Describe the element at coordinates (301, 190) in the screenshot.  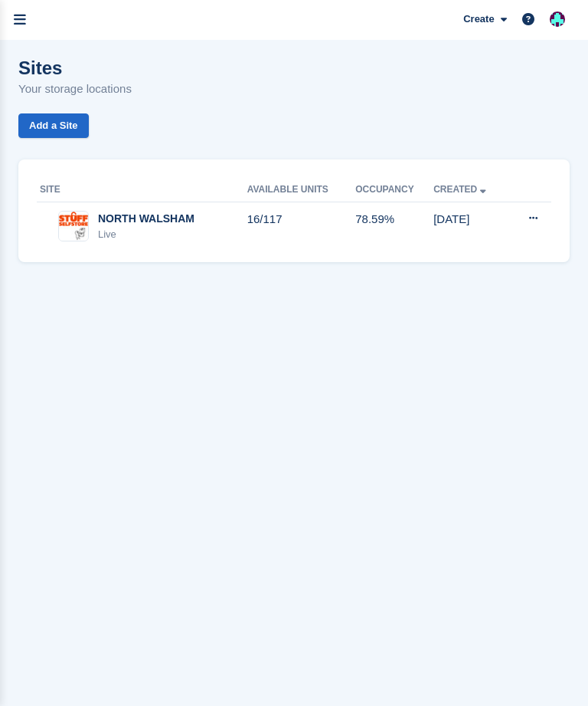
I see `th: Available Units` at that location.